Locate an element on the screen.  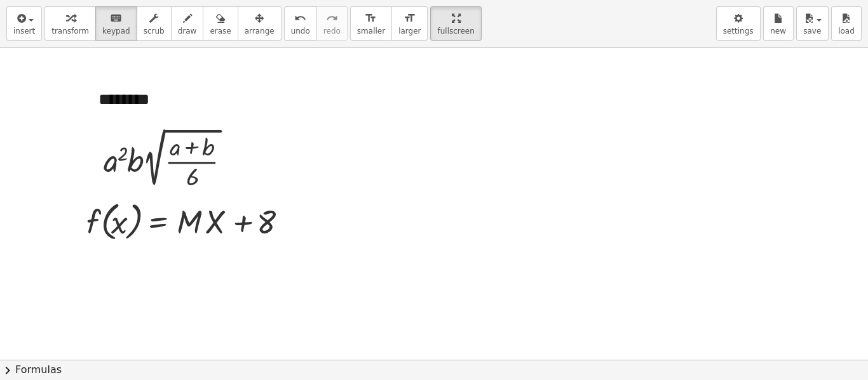
span: erase is located at coordinates (220, 31).